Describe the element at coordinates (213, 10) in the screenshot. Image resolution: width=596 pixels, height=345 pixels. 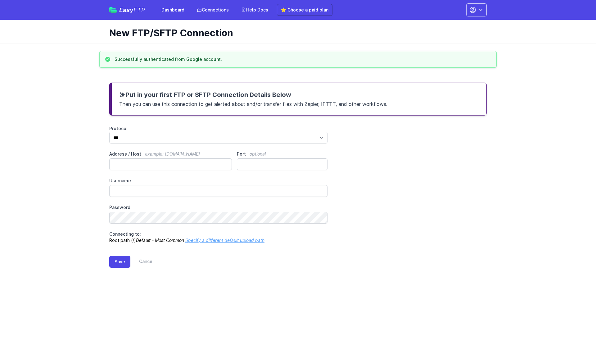
I see `a: Connections` at that location.